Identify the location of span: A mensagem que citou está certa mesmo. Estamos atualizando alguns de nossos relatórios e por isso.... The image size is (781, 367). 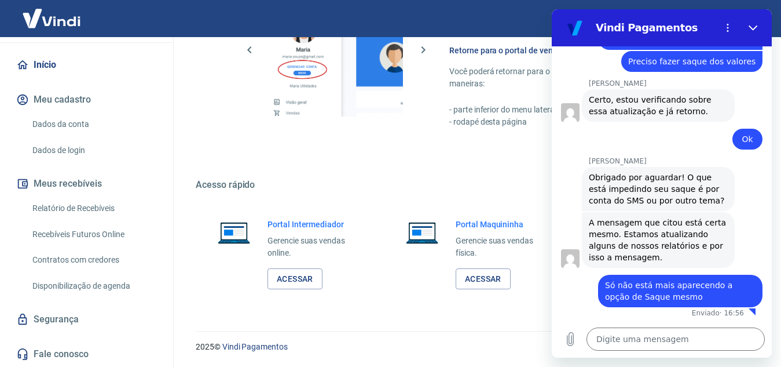
(107, 230).